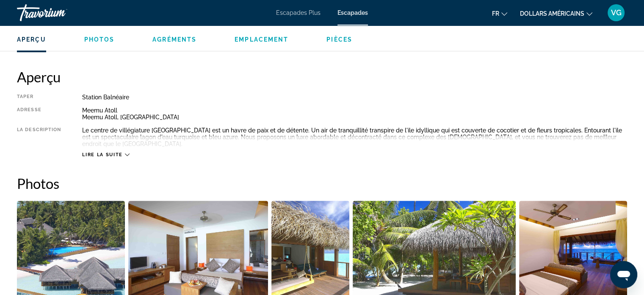 This screenshot has width=644, height=295. What do you see at coordinates (39, 97) in the screenshot?
I see `div: Taper` at bounding box center [39, 97].